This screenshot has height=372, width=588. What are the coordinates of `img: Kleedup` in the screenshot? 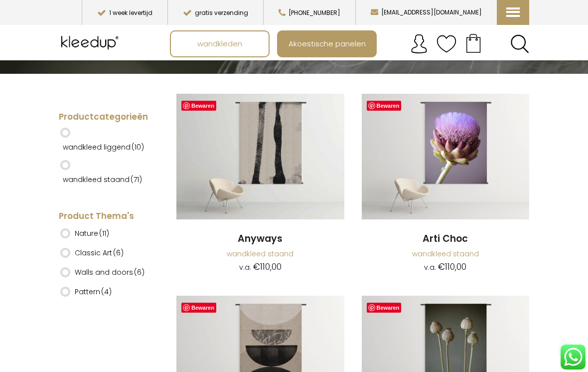 It's located at (90, 43).